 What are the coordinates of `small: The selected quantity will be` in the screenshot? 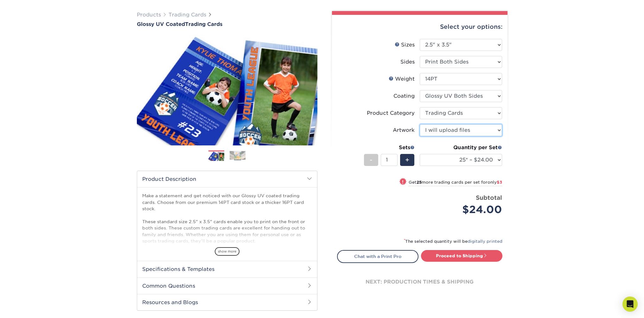 It's located at (453, 241).